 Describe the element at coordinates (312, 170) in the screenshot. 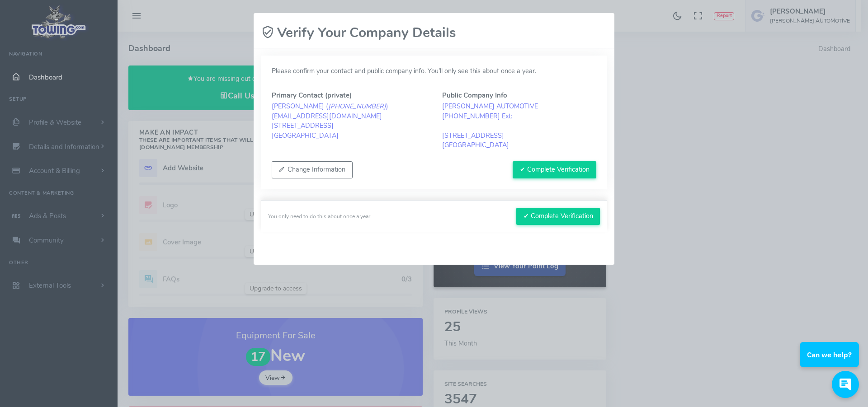

I see `button: Change Information` at that location.